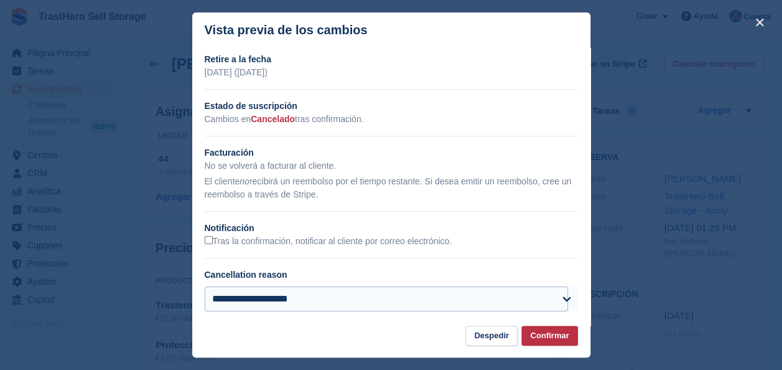 This screenshot has height=370, width=782. I want to click on p: Cambios en tras confirmación., so click(392, 119).